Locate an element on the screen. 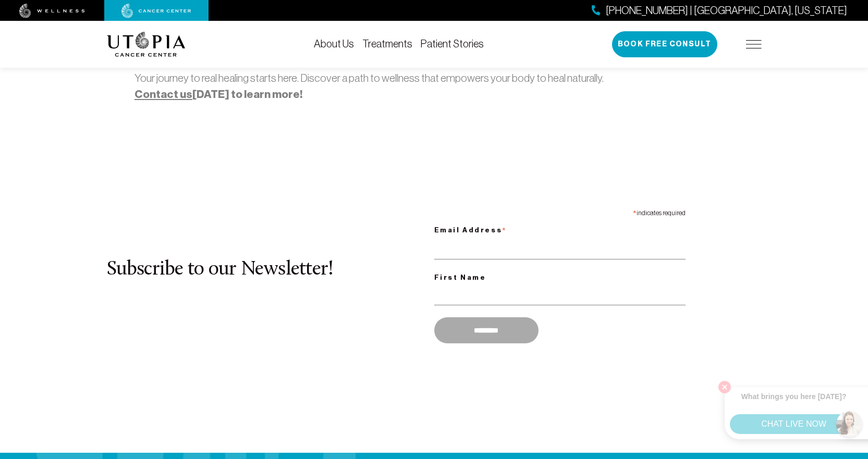 The width and height of the screenshot is (868, 459). img: cancer center is located at coordinates (157, 11).